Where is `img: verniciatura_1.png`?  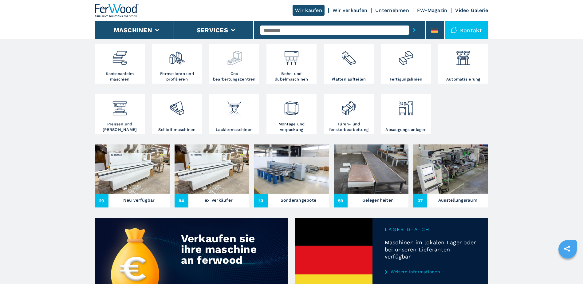
img: verniciatura_1.png is located at coordinates (234, 106).